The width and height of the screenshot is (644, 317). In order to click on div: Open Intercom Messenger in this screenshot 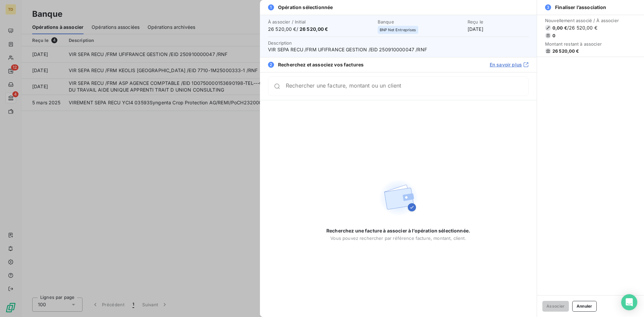, I will do `click(630, 302)`.